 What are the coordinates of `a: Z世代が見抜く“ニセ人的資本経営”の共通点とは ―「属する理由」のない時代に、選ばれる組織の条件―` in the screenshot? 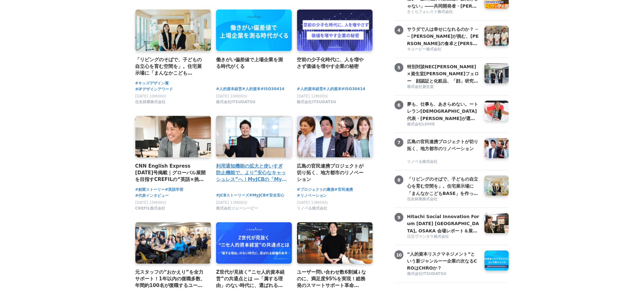 It's located at (251, 279).